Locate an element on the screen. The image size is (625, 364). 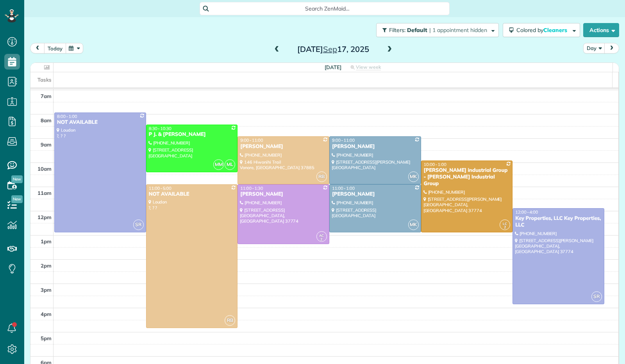
span: ML is located at coordinates (229, 164).